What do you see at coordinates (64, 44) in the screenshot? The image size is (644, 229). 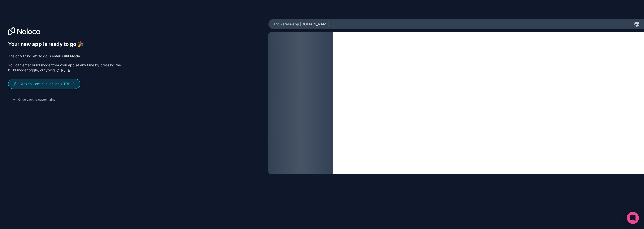 I see `h6: Your new app is ready to go 🎉` at bounding box center [64, 44].